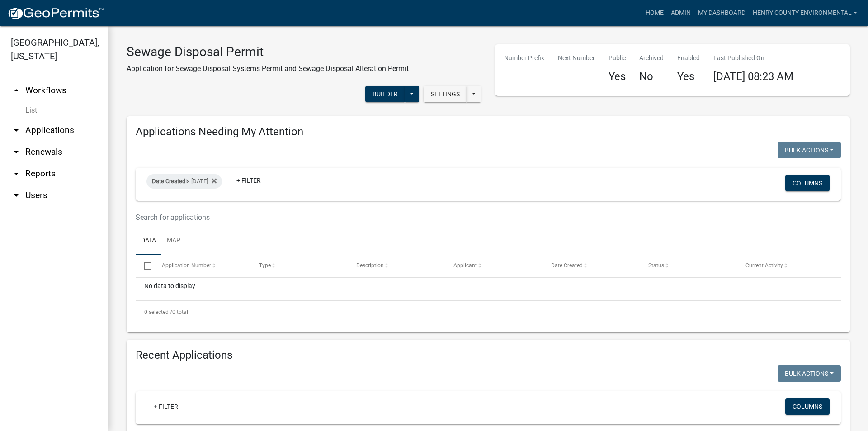  Describe the element at coordinates (576, 58) in the screenshot. I see `p: Next Number` at that location.